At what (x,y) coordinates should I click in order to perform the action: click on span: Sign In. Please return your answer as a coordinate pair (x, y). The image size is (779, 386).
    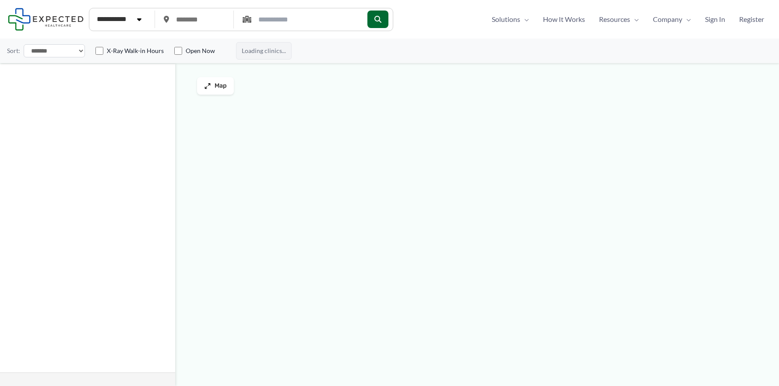
    Looking at the image, I should click on (715, 19).